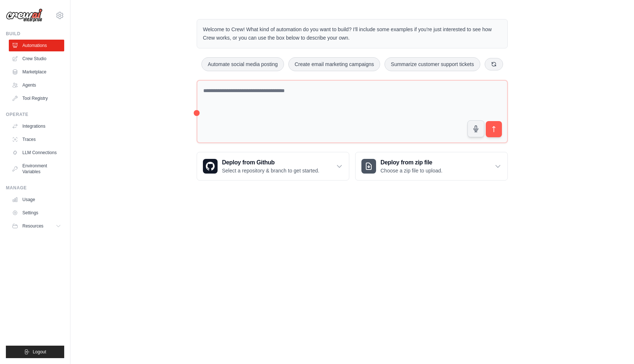  What do you see at coordinates (36, 72) in the screenshot?
I see `a: Marketplace` at bounding box center [36, 72].